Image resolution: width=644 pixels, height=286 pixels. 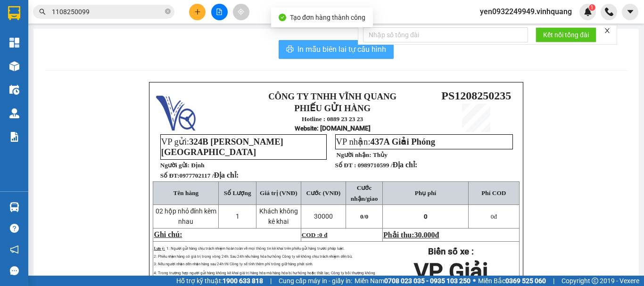 What do you see at coordinates (282, 17) in the screenshot?
I see `span: check-circle` at bounding box center [282, 17].